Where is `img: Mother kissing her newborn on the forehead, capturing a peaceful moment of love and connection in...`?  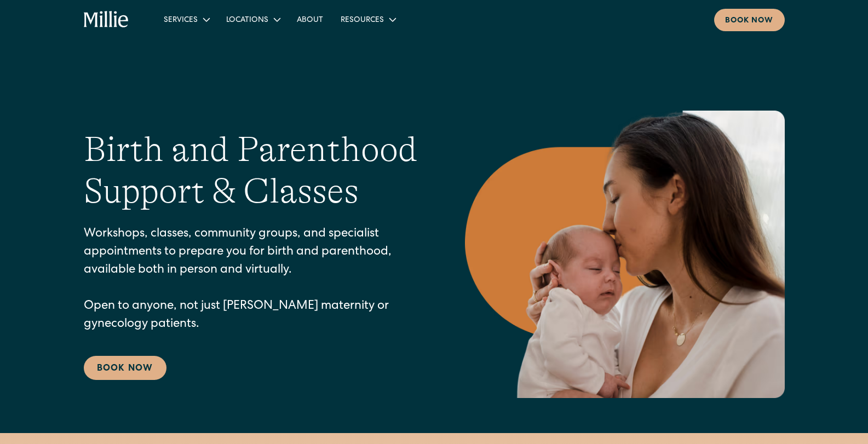
img: Mother kissing her newborn on the forehead, capturing a peaceful moment of love and connection in... is located at coordinates (625, 254).